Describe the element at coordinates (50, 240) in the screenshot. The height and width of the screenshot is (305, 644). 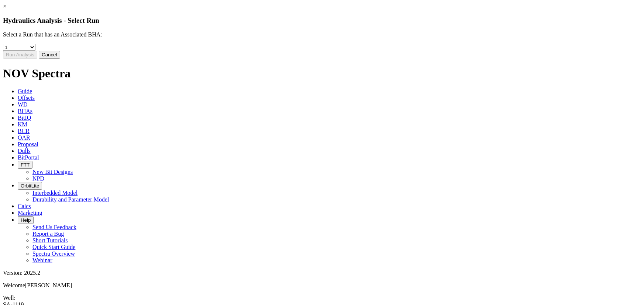
I see `a: Short Tutorials` at that location.